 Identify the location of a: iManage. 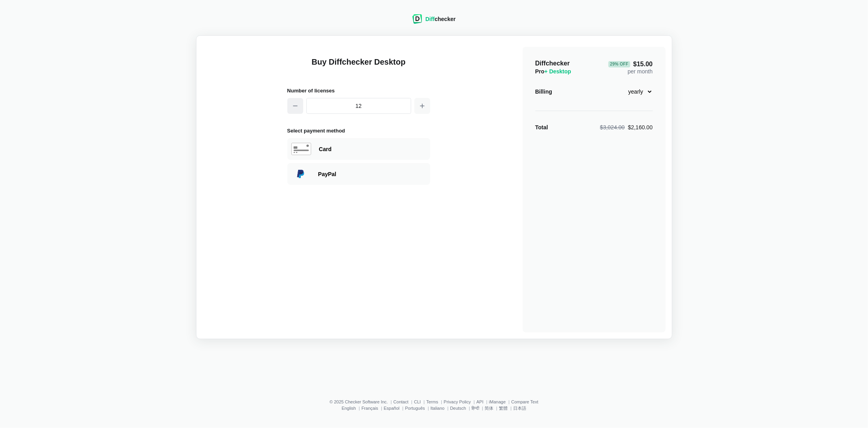
(498, 402).